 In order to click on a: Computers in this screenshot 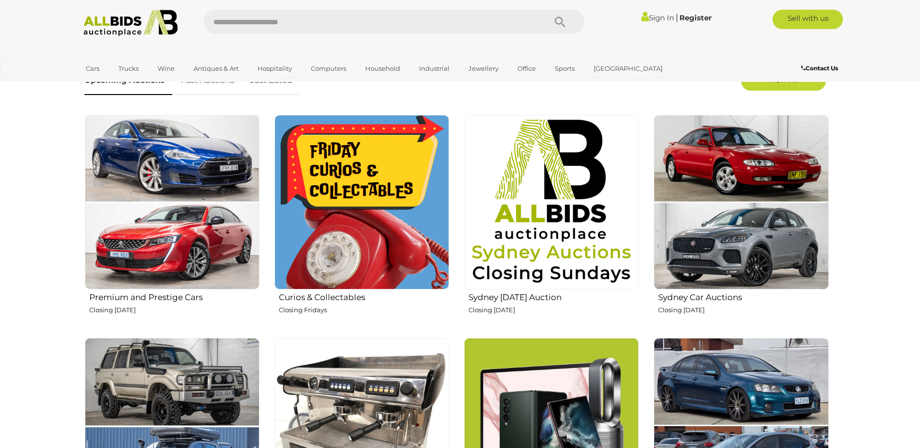, I will do `click(328, 68)`.